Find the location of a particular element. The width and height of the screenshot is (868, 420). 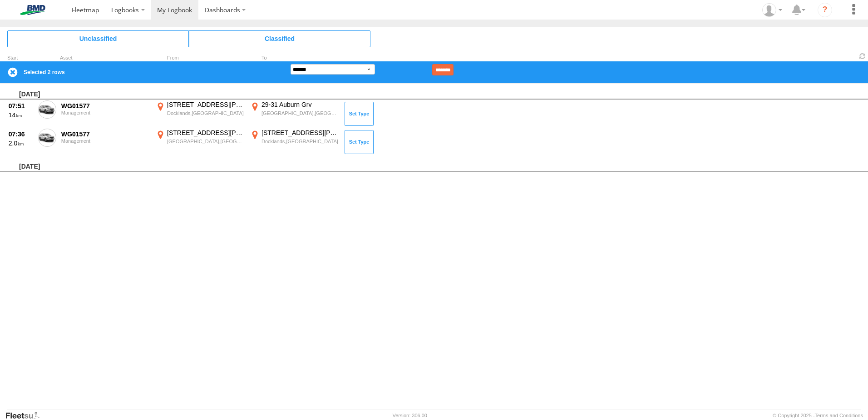

div: To is located at coordinates (294, 58).